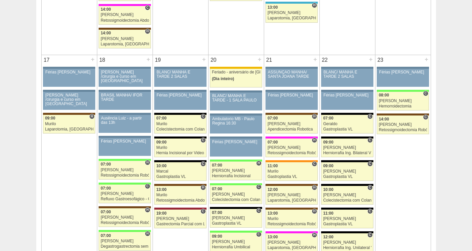  Describe the element at coordinates (292, 171) in the screenshot. I see `a: C 11:00 Murilo Gastroplastia VL` at that location.